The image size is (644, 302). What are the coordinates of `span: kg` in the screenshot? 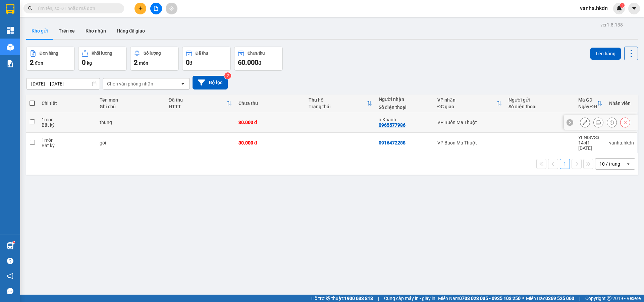 It's located at (89, 63).